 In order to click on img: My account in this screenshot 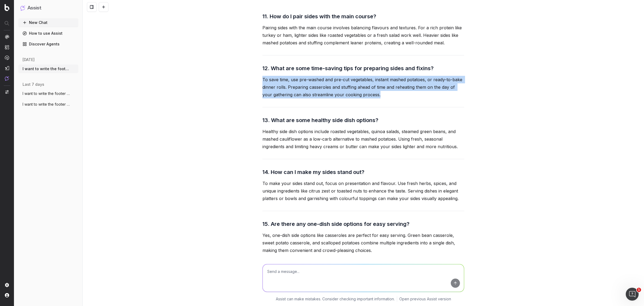, I will do `click(7, 295)`.